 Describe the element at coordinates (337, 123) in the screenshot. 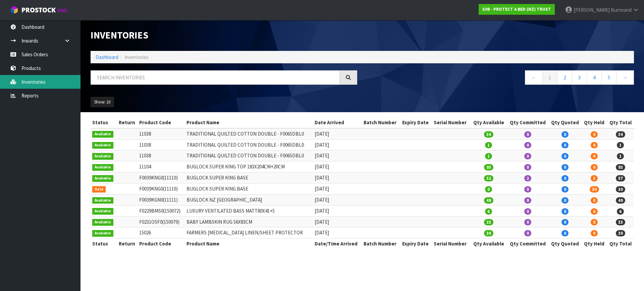

I see `th: Date Arrived` at that location.